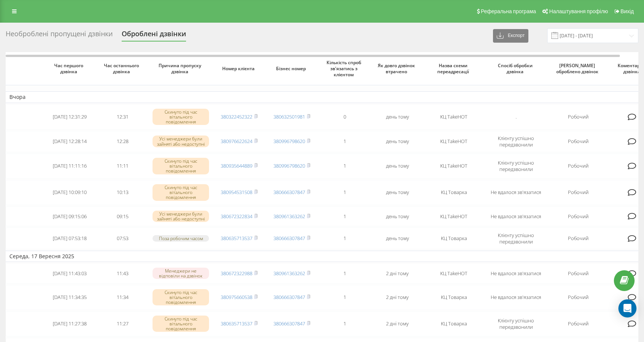 The height and width of the screenshot is (342, 644). I want to click on span: Як довго дзвінок втрачено, so click(398, 69).